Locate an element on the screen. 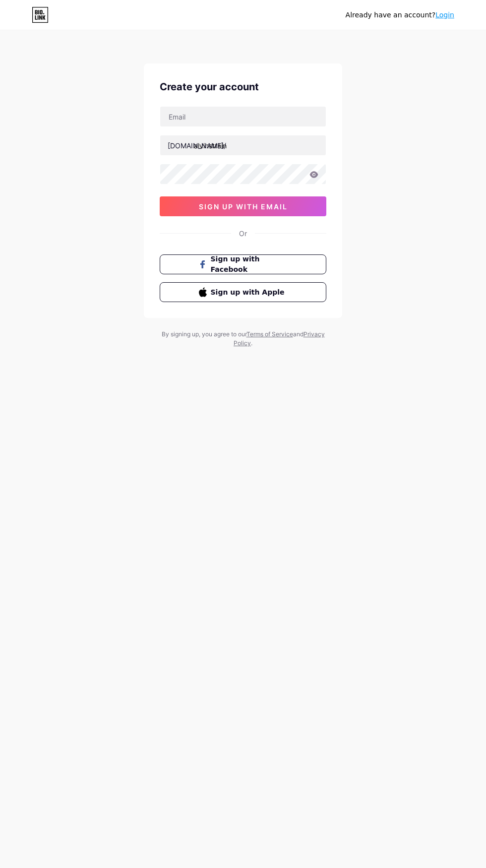  div: By signing up, you agree to our and . is located at coordinates (243, 339).